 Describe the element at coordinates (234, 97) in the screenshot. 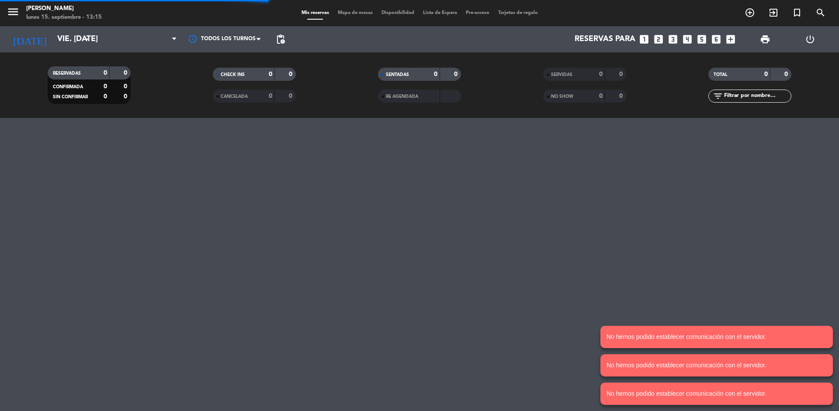

I see `span: CANCELADA` at that location.